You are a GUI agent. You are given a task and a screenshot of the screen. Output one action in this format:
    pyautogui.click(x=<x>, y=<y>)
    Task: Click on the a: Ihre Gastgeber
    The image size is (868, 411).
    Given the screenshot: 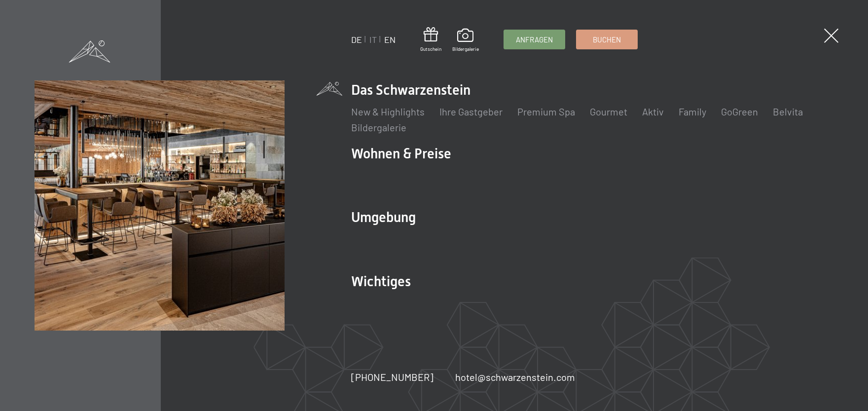 What is the action you would take?
    pyautogui.click(x=471, y=111)
    